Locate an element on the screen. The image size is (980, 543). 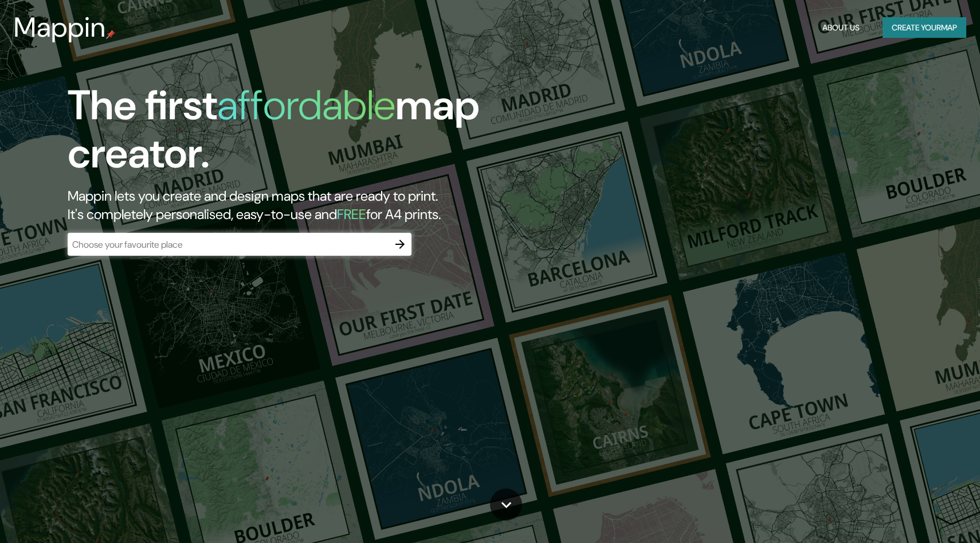
h2: Mappin lets you create and design maps that are ready to print. It's completely personalised, eas... is located at coordinates (313, 205).